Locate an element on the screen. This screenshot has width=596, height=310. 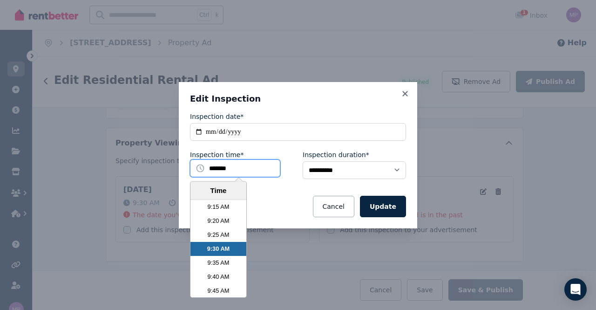
button: Update is located at coordinates (383, 206).